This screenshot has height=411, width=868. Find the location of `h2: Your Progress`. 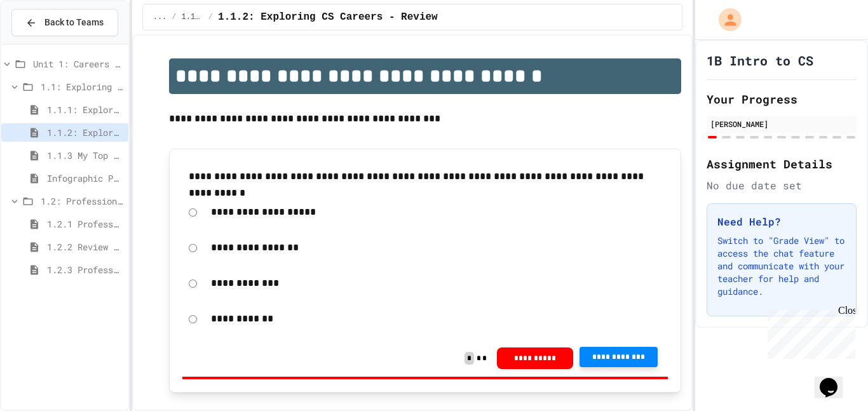

h2: Your Progress is located at coordinates (781, 99).